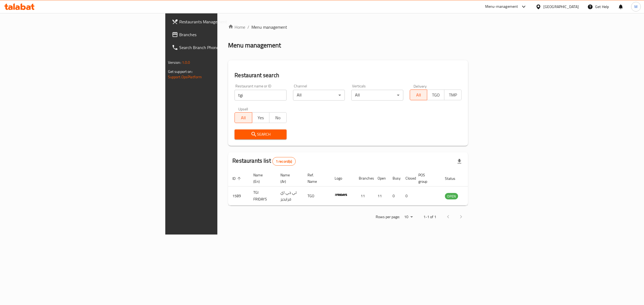  What do you see at coordinates (180, 72) in the screenshot?
I see `span: Get support on:` at bounding box center [180, 72].